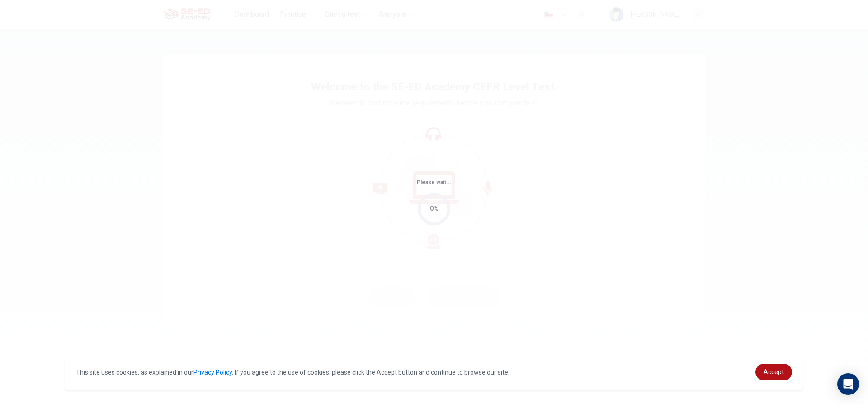  Describe the element at coordinates (774, 371) in the screenshot. I see `a: dismiss cookie message` at that location.